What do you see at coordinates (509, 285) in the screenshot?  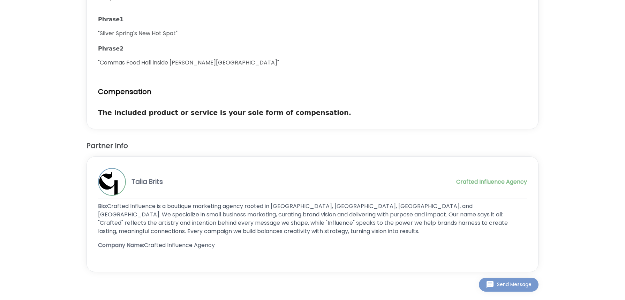 I see `div: Send Message` at bounding box center [509, 285].